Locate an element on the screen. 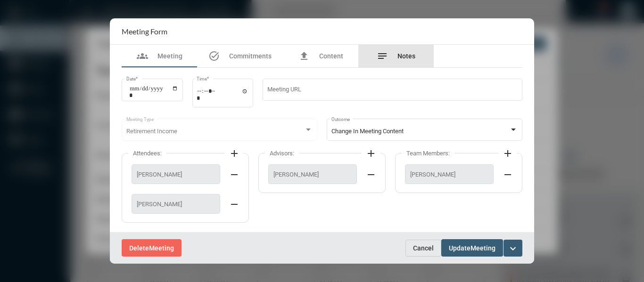 The image size is (644, 282). span: Commitments is located at coordinates (251, 56).